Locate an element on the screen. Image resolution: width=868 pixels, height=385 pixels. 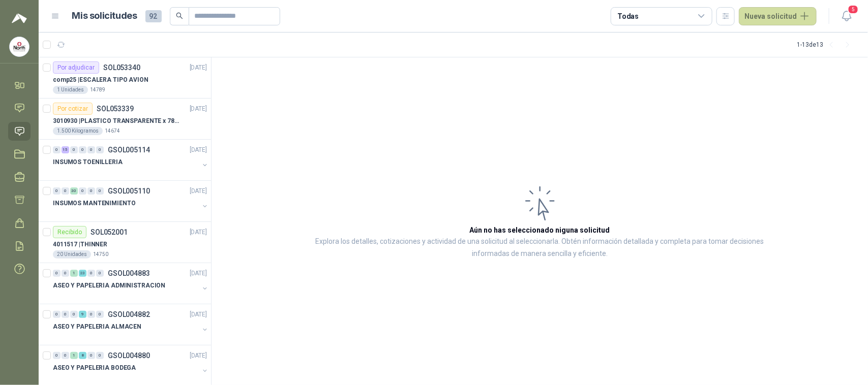
span: 5 is located at coordinates (853, 9).